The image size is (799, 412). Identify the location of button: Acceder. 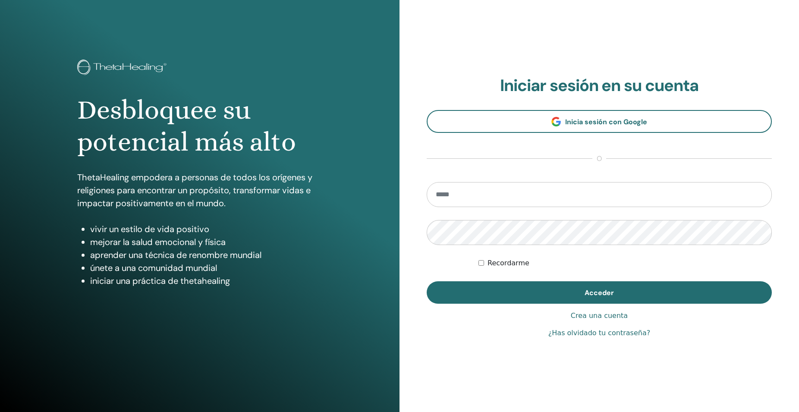
(599, 292).